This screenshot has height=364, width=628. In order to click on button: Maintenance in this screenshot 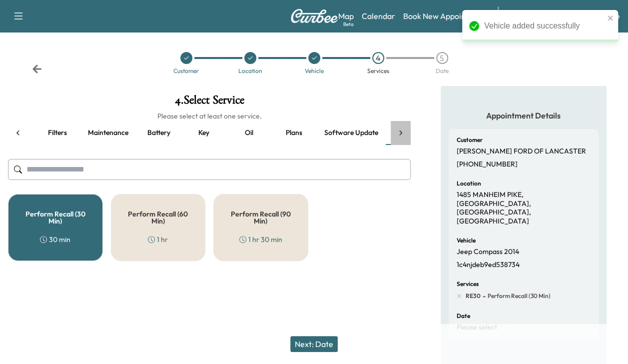, I will do `click(108, 133)`.